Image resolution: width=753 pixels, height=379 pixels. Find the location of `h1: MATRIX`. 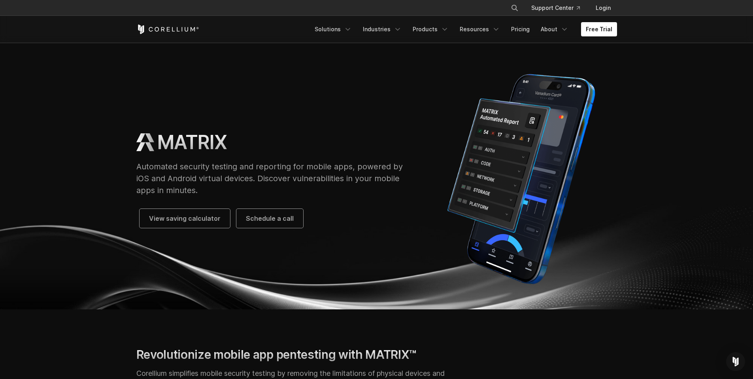

h1: MATRIX is located at coordinates (192, 142).